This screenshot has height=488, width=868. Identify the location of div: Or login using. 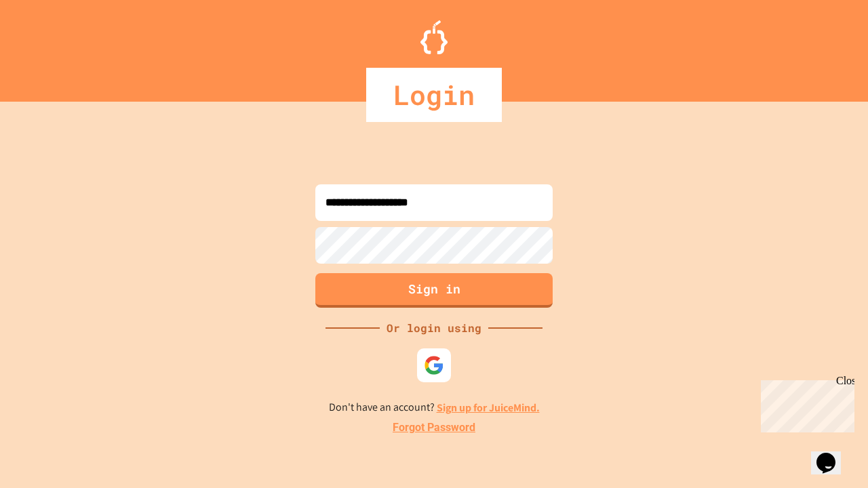
(434, 328).